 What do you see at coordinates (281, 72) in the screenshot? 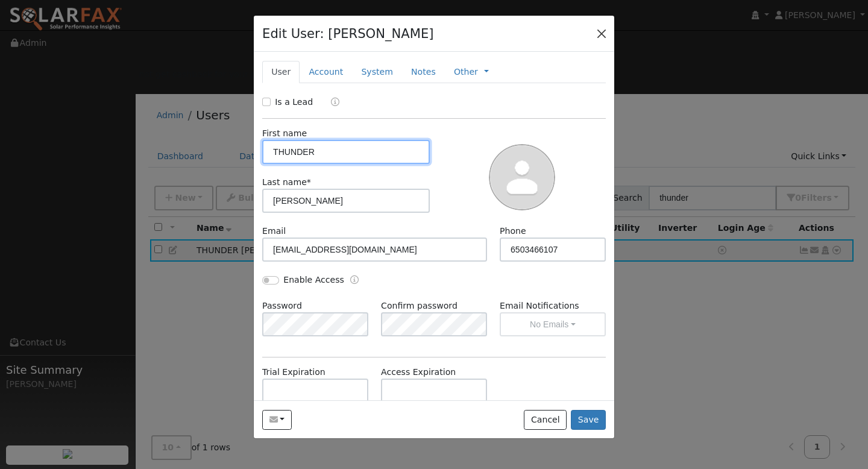
I see `a: User` at bounding box center [281, 72].